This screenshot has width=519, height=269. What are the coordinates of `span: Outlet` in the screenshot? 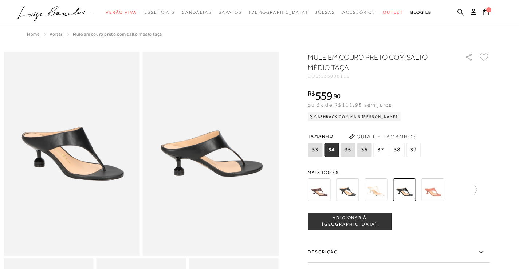 It's located at (393, 12).